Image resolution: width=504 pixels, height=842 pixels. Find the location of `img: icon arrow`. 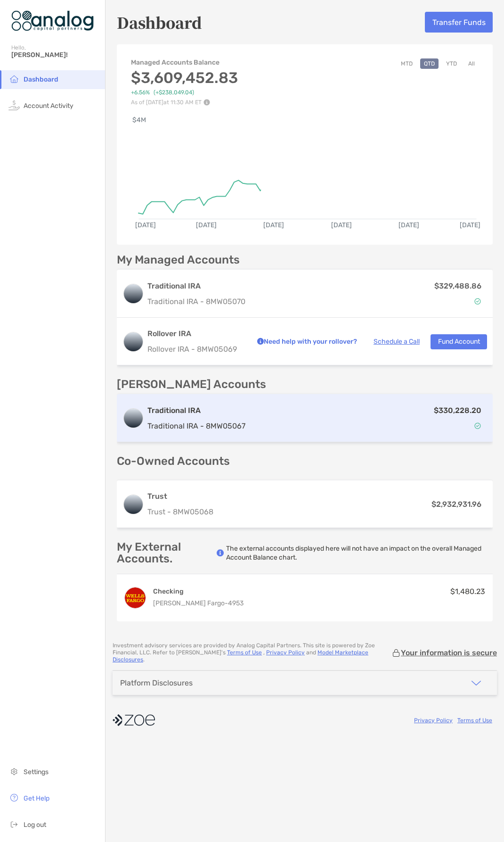

img: icon arrow is located at coordinates (476, 683).